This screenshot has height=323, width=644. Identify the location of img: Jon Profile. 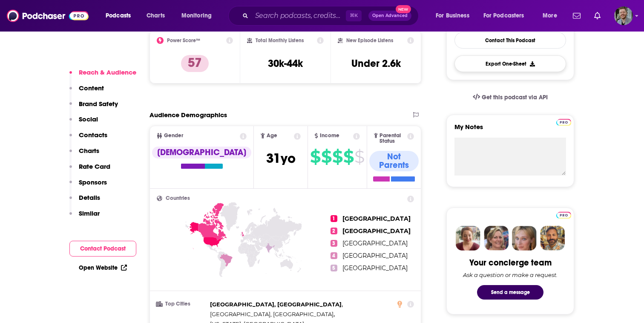
(552, 238).